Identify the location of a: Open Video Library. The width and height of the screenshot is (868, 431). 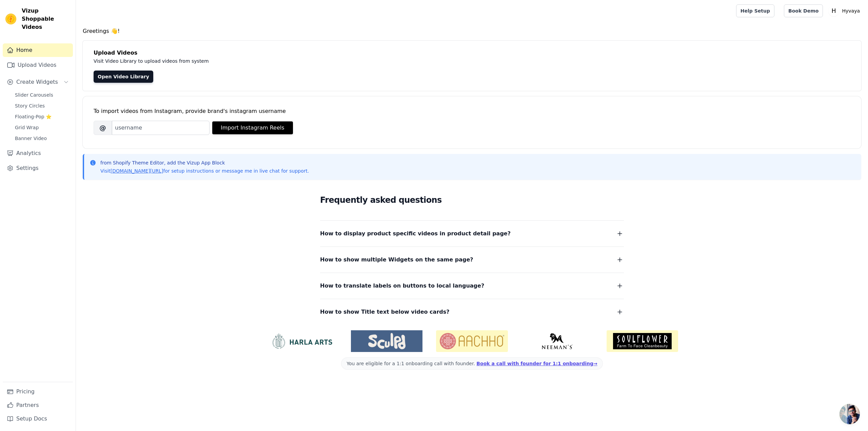
(124, 77).